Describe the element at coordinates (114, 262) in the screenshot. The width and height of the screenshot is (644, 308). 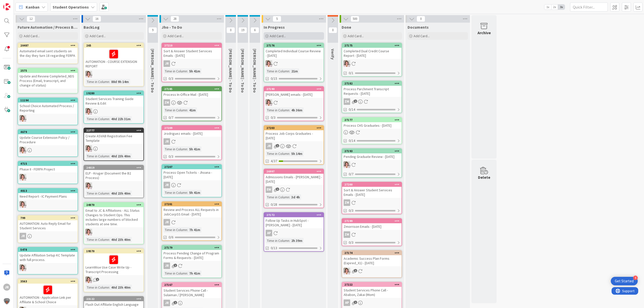
I see `div: 19570LearnWise Use Case Write Up - Transcript Processing` at that location.